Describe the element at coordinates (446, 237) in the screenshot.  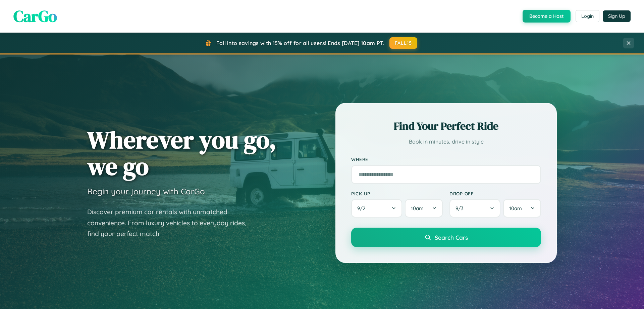
I see `button: Search Cars` at that location.